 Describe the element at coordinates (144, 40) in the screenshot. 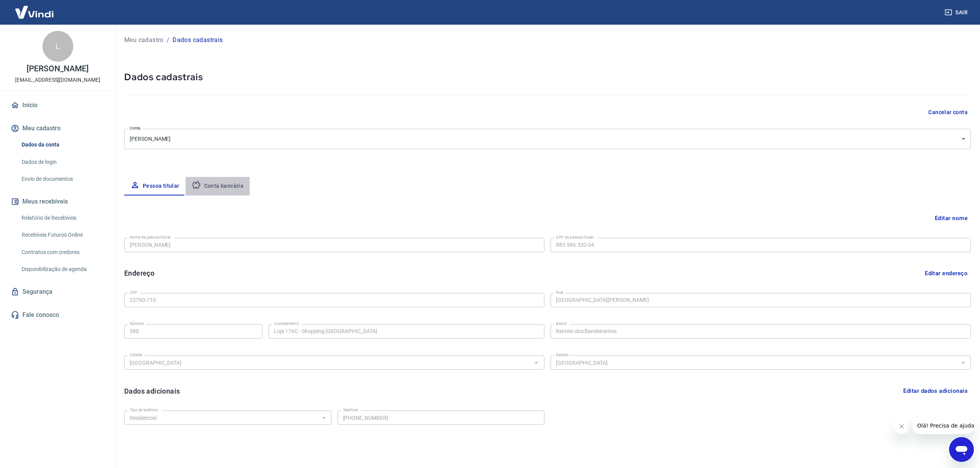

I see `a: Meu cadastro` at that location.